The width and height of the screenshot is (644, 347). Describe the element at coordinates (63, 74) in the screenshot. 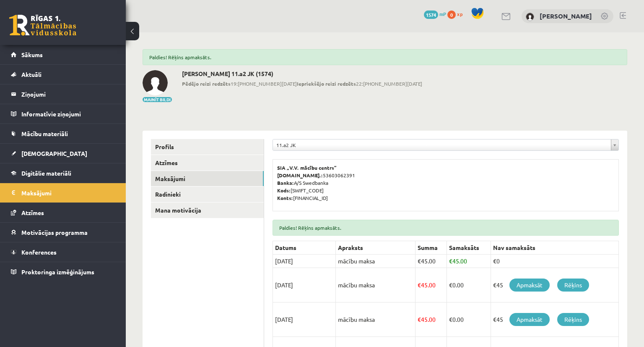

I see `a: Aktuāli` at that location.